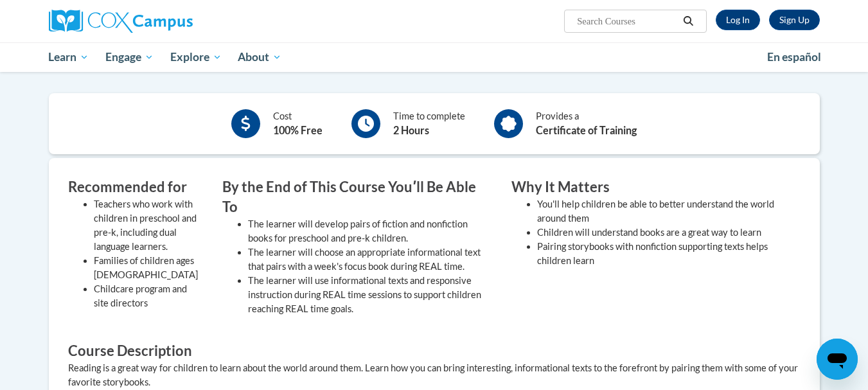  What do you see at coordinates (370, 232) in the screenshot?
I see `li: The learner will develop pairs of fiction and nonfiction books for preschool and pre-k children.` at bounding box center [370, 232].